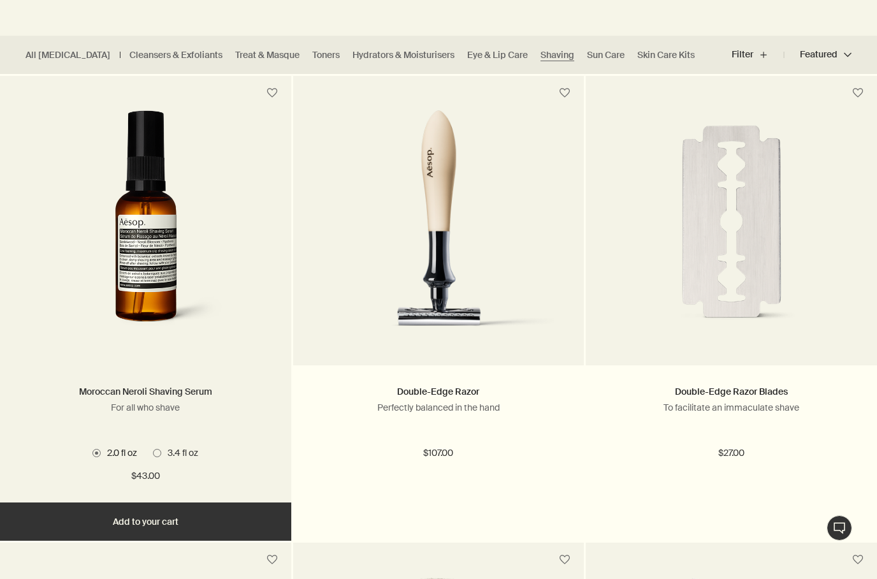 The width and height of the screenshot is (877, 579). I want to click on a: Sun Care, so click(605, 55).